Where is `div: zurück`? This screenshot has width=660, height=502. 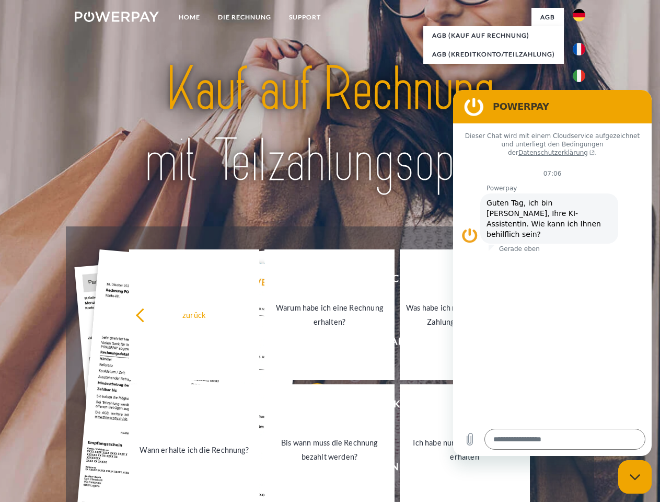 div: zurück is located at coordinates (194, 314).